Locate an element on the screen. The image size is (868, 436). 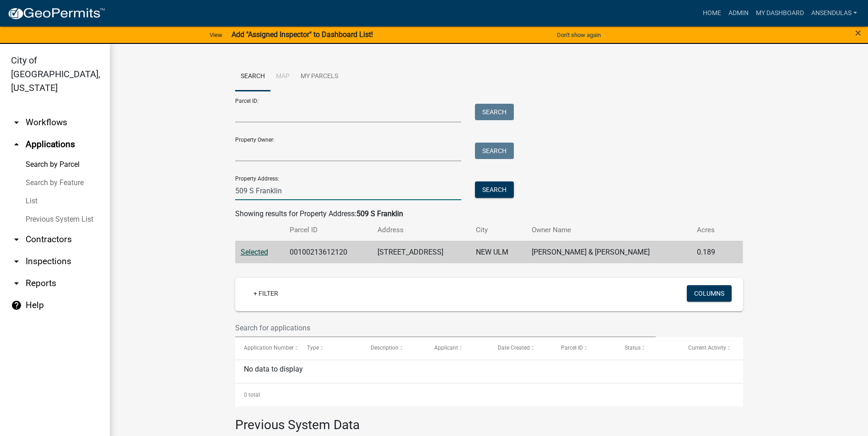
strong: Add "Assigned Inspector" to Dashboard List! is located at coordinates (302, 34).